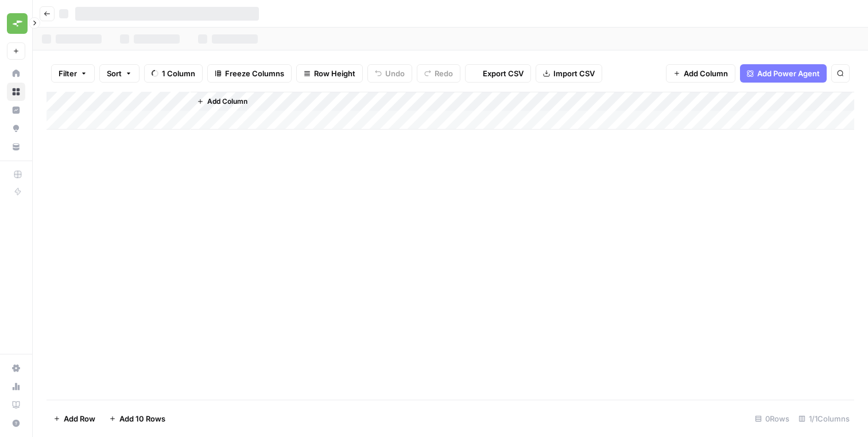  I want to click on span: Undo, so click(394, 74).